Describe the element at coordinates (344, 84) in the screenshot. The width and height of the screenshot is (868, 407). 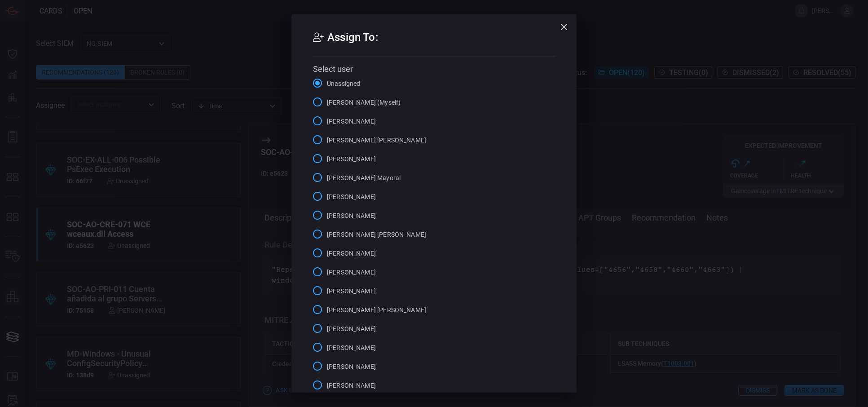
I see `span: Unassigned` at that location.